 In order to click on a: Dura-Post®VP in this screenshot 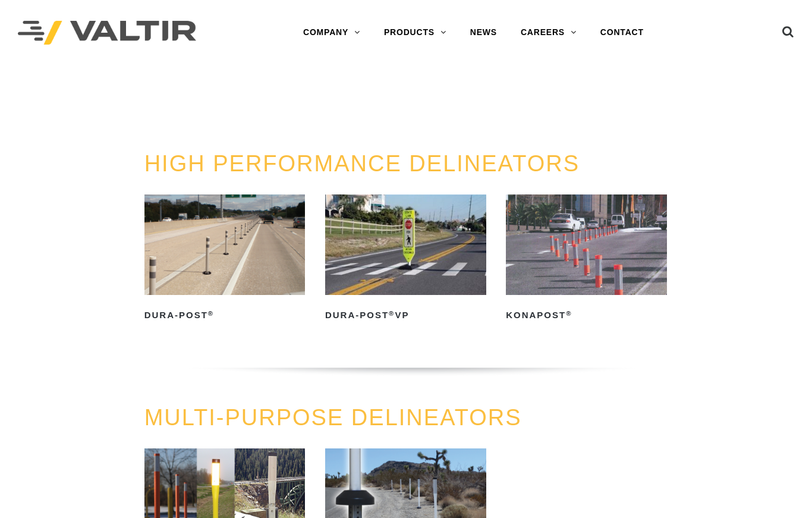, I will do `click(405, 259)`.